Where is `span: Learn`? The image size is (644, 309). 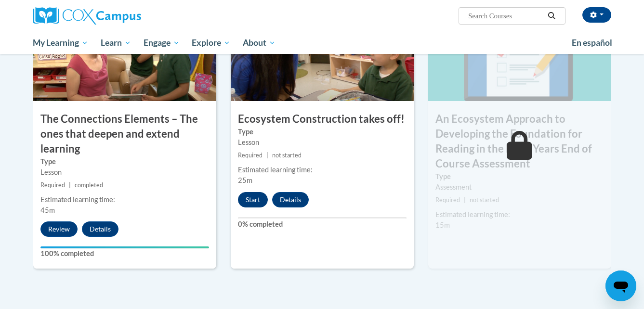 span: Learn is located at coordinates (115, 43).